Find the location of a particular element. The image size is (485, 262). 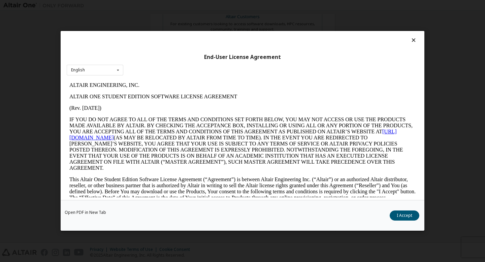

button: I Accept is located at coordinates (404, 216).